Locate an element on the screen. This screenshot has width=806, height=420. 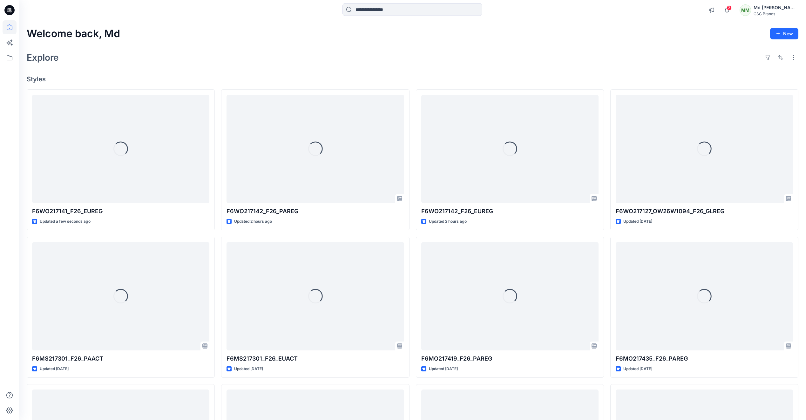
span: 2 is located at coordinates (729, 8).